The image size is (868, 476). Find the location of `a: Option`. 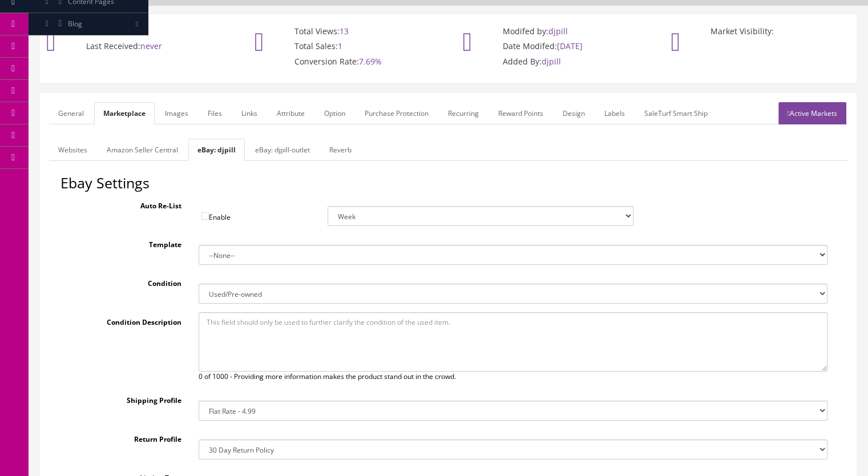

a: Option is located at coordinates (334, 113).